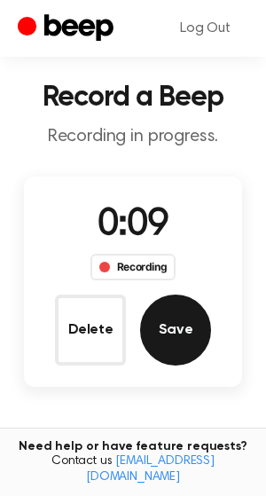  What do you see at coordinates (133, 98) in the screenshot?
I see `h1: Record a Beep` at bounding box center [133, 98].